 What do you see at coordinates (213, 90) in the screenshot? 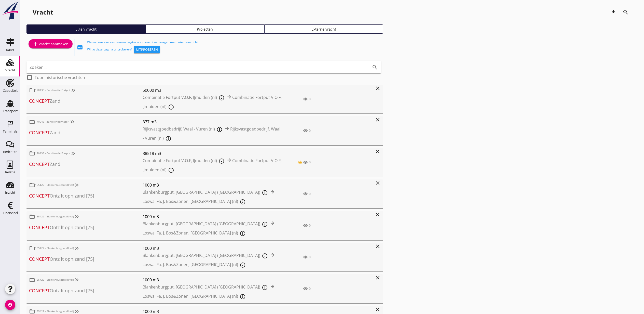
I see `span: 50000 m3` at bounding box center [213, 90].